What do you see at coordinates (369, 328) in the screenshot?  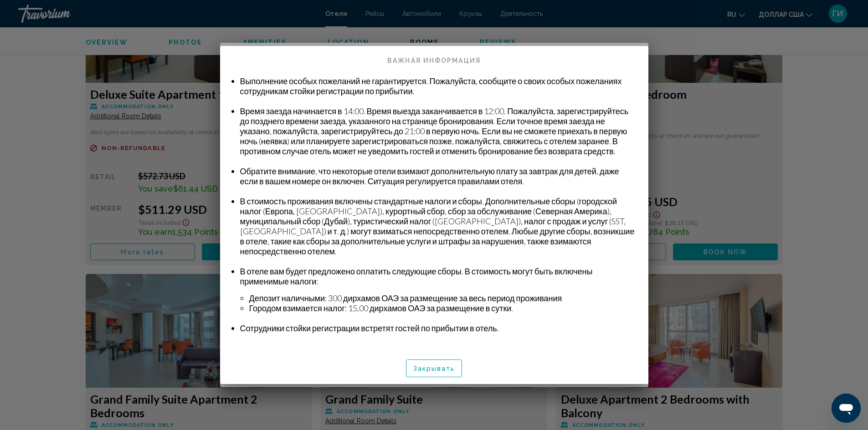 I see `font: Сотрудники стойки регистрации встретят гостей по прибытии в отель.` at bounding box center [369, 328].